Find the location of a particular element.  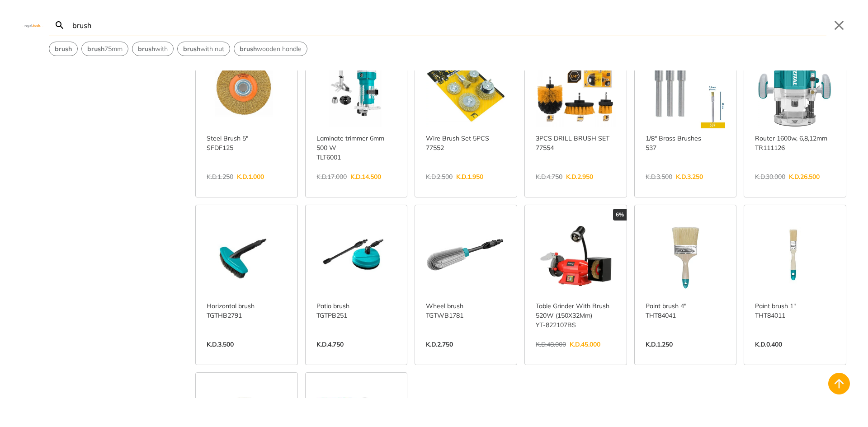

div: Suggestion: brush with nut is located at coordinates (204, 49).